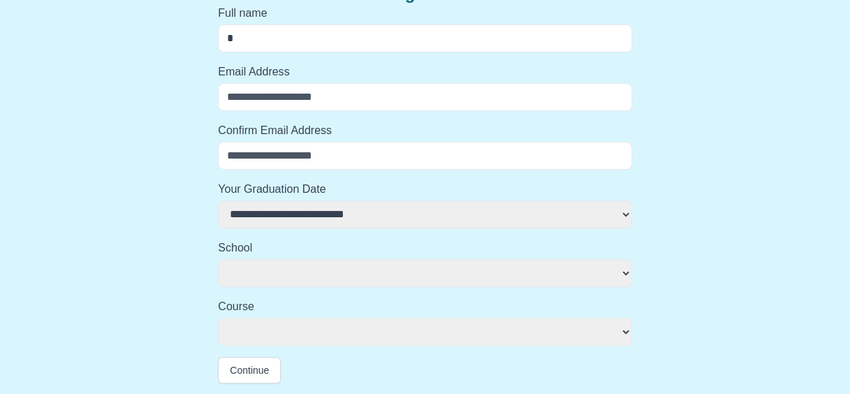 This screenshot has height=394, width=850. Describe the element at coordinates (424, 189) in the screenshot. I see `label: Your Graduation Date` at that location.